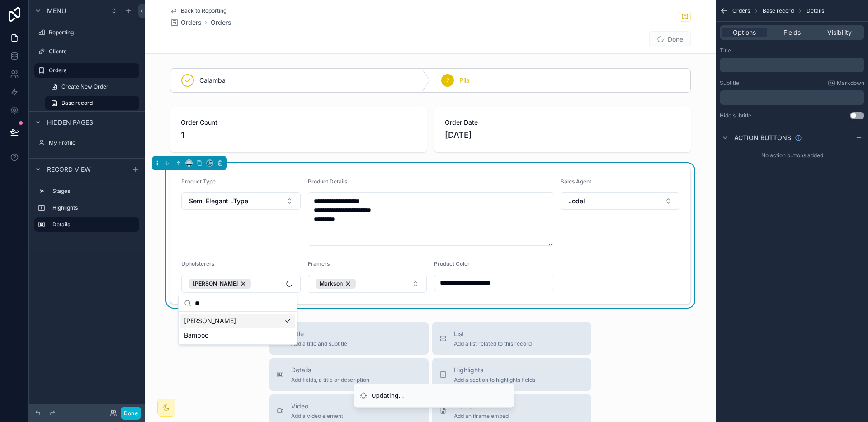  What do you see at coordinates (735, 115) in the screenshot?
I see `label: Hide subtitle` at bounding box center [735, 115].